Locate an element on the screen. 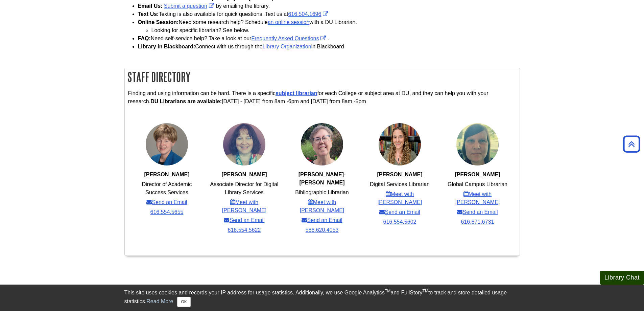  a: Back to Top is located at coordinates (632, 144).